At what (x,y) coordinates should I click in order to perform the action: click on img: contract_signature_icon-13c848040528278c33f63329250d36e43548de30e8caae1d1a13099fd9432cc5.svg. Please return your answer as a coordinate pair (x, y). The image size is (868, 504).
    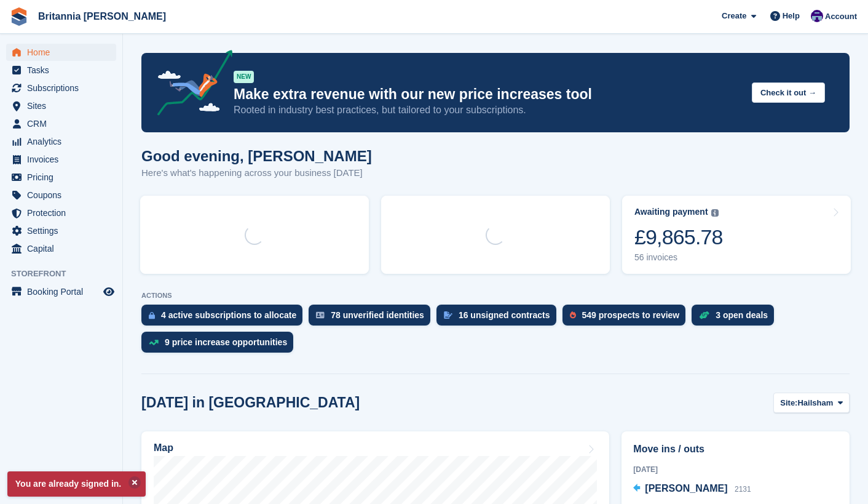
    Looking at the image, I should click on (448, 315).